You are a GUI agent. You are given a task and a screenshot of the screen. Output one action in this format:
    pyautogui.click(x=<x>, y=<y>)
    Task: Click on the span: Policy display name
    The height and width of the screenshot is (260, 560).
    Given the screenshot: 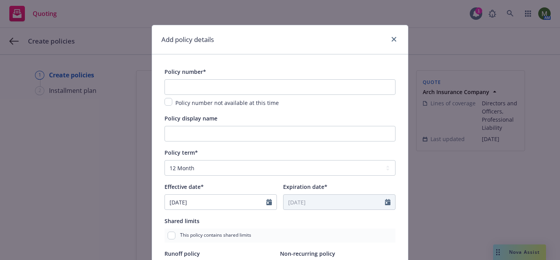 What is the action you would take?
    pyautogui.click(x=191, y=118)
    